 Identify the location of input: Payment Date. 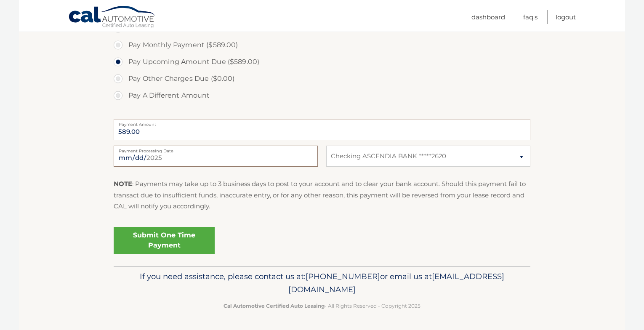
(216, 156).